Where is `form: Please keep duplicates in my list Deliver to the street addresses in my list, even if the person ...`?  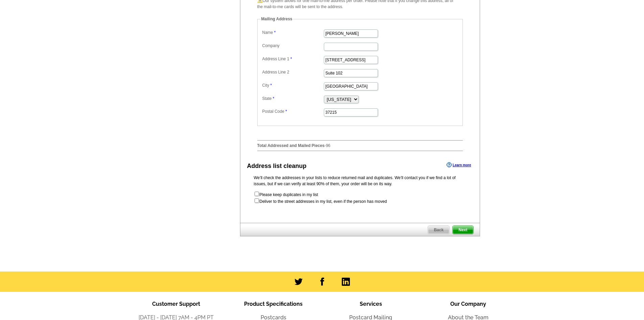
form: Please keep duplicates in my list Deliver to the street addresses in my list, even if the person ... is located at coordinates (360, 198).